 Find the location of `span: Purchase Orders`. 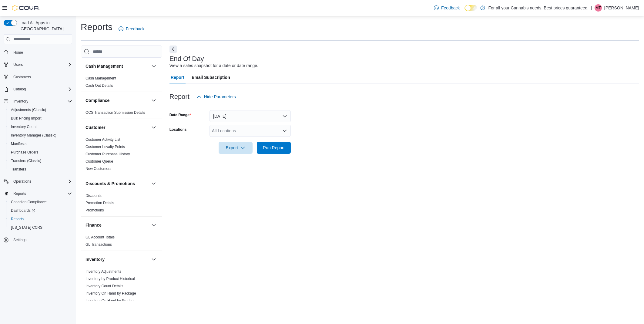

span: Purchase Orders is located at coordinates (25, 152).